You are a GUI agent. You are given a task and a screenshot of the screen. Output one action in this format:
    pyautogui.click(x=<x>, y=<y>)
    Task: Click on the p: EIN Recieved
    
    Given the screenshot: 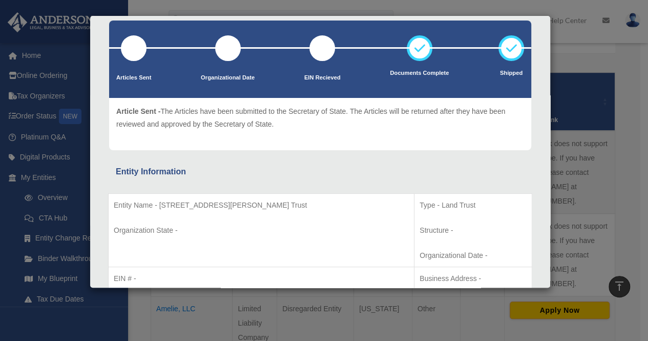 What is the action you would take?
    pyautogui.click(x=322, y=78)
    